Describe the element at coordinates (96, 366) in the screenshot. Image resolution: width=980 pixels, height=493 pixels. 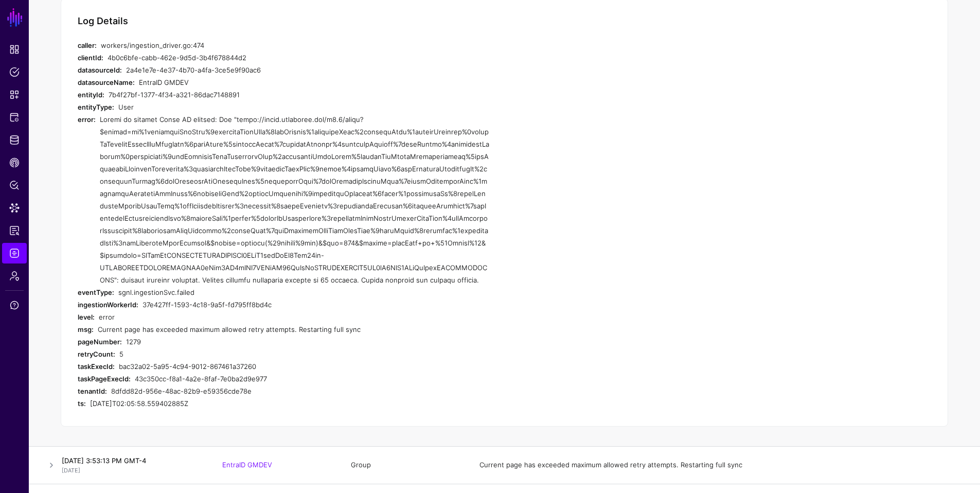
I see `strong: taskExecId:` at that location.